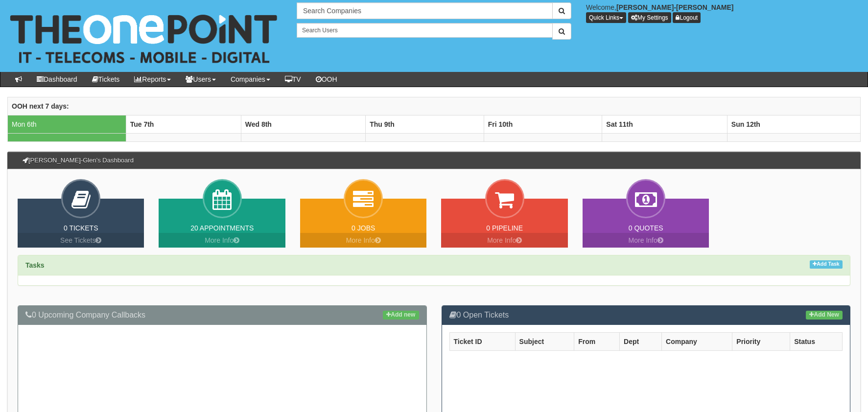  I want to click on th: Status, so click(816, 341).